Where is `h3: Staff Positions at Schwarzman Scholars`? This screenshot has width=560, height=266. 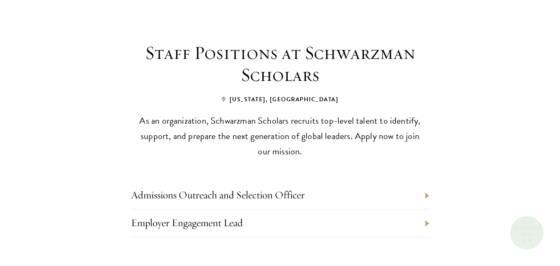 h3: Staff Positions at Schwarzman Scholars is located at coordinates (280, 64).